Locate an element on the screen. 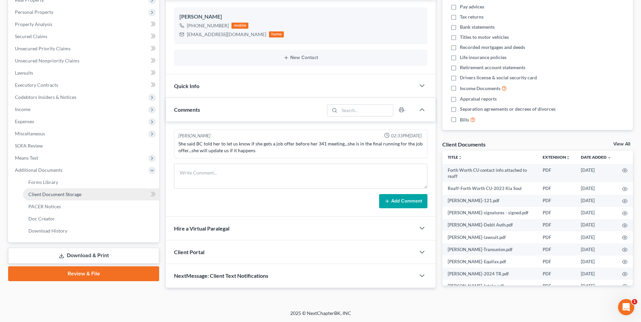  span: Personal Property is located at coordinates (34, 12).